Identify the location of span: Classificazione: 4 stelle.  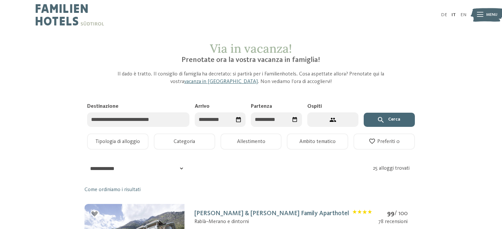
(362, 214).